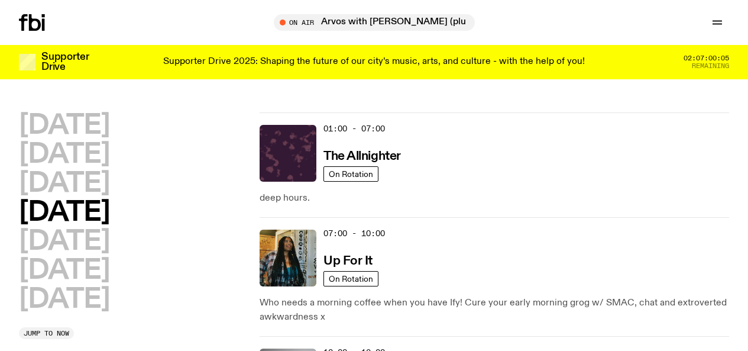 The width and height of the screenshot is (748, 351). Describe the element at coordinates (354, 233) in the screenshot. I see `span: 07:00 - 10:00` at that location.